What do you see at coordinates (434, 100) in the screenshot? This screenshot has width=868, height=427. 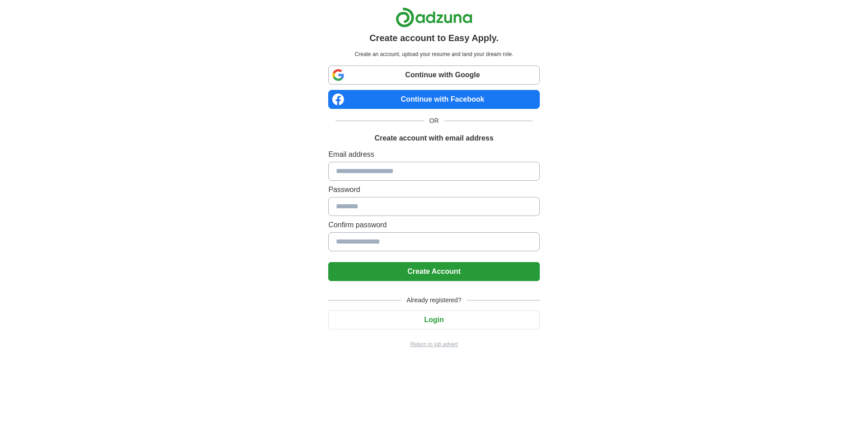 I see `a: Continue with Facebook` at bounding box center [434, 100].